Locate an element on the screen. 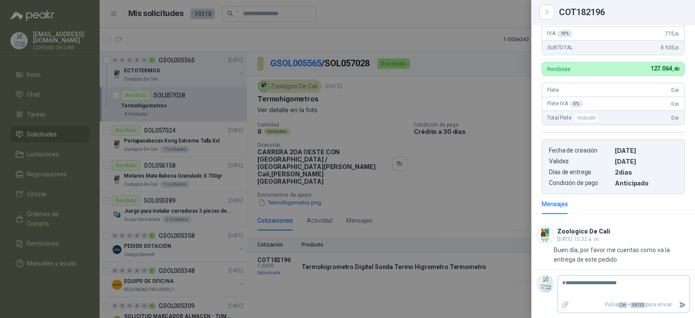  div: Incluido is located at coordinates (586, 118).